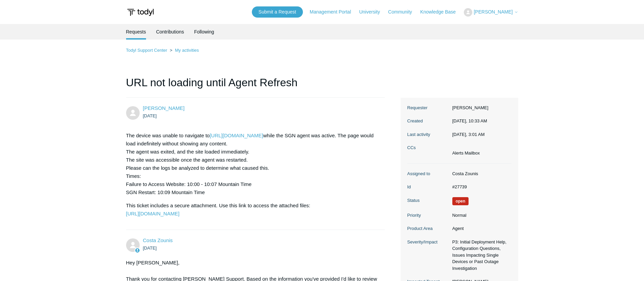  What do you see at coordinates (183, 50) in the screenshot?
I see `li: My activities` at bounding box center [183, 50].